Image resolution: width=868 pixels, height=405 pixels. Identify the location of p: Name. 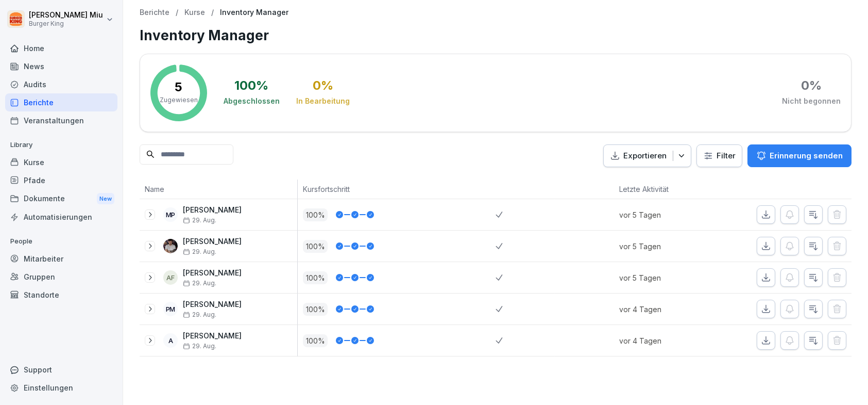
(218, 189).